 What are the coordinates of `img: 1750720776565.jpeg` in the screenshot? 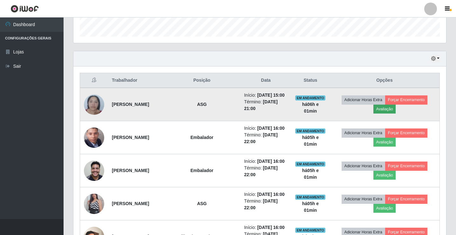 It's located at (94, 170).